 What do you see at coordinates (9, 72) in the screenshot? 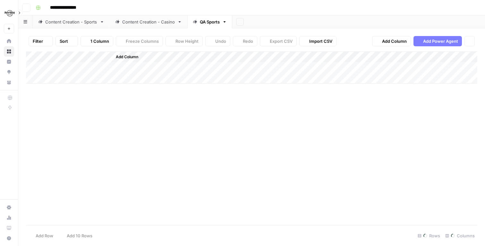
I see `a: Opportunities` at bounding box center [9, 72].